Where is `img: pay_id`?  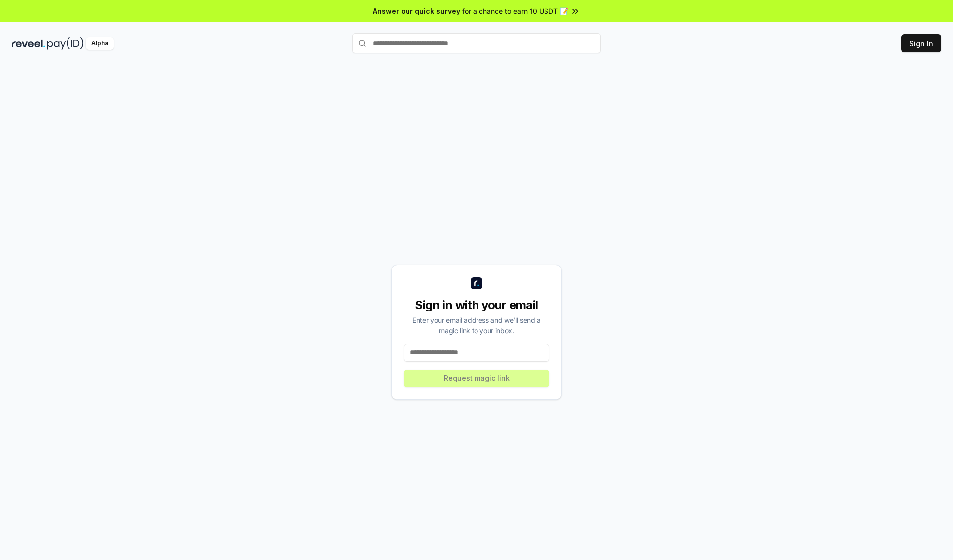
img: pay_id is located at coordinates (66, 43).